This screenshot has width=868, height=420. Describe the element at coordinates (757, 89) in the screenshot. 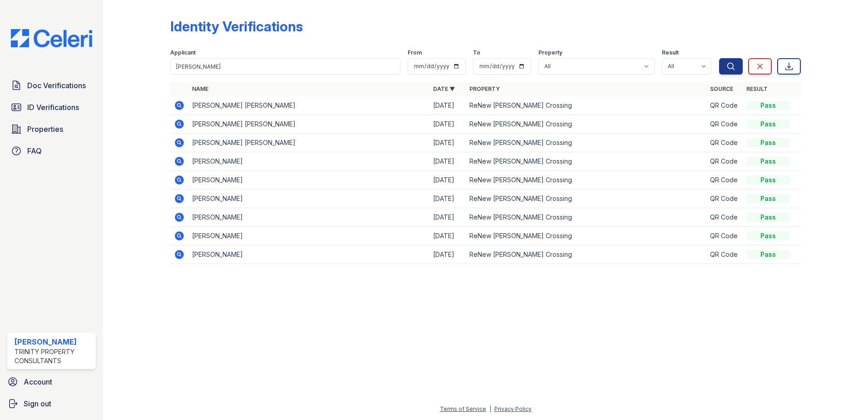

I see `a: Result` at that location.